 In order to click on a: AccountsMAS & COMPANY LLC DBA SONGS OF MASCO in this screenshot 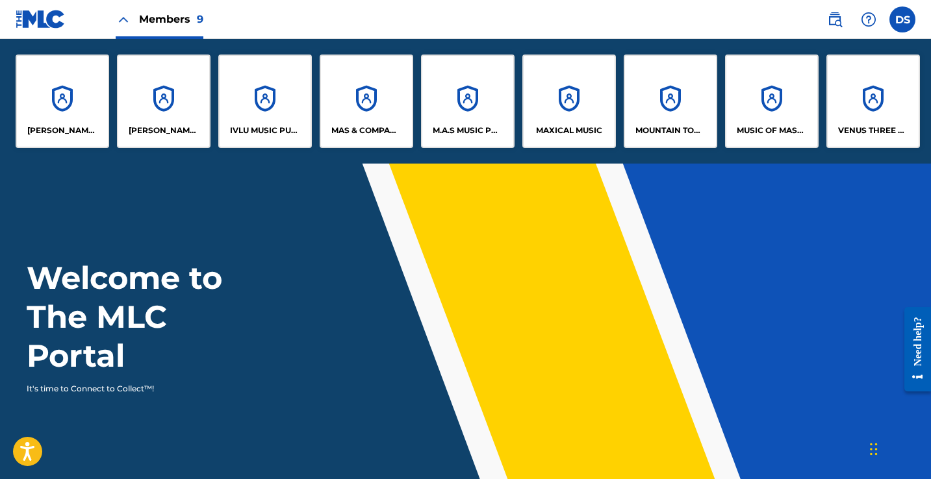, I will do `click(366, 101)`.